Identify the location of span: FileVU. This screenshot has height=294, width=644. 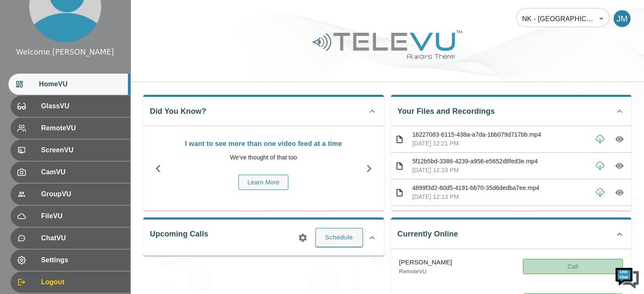
(82, 216).